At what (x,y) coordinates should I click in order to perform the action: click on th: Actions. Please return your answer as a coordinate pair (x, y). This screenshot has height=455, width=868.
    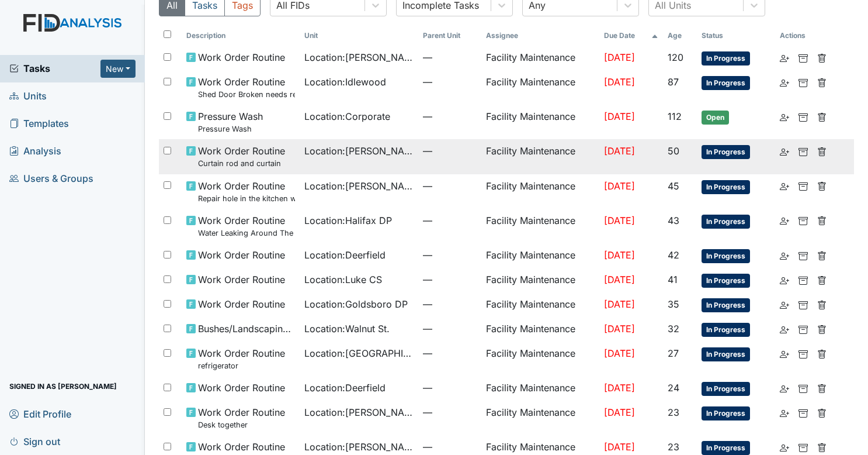
    Looking at the image, I should click on (804, 36).